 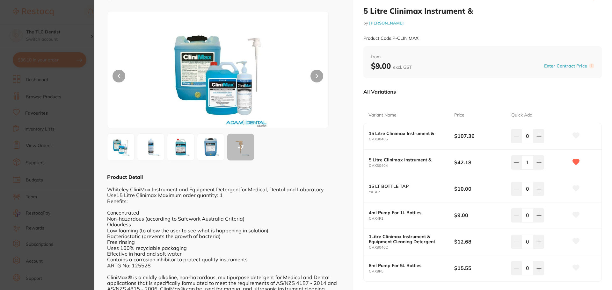 I want to click on b: Product Detail, so click(x=125, y=177).